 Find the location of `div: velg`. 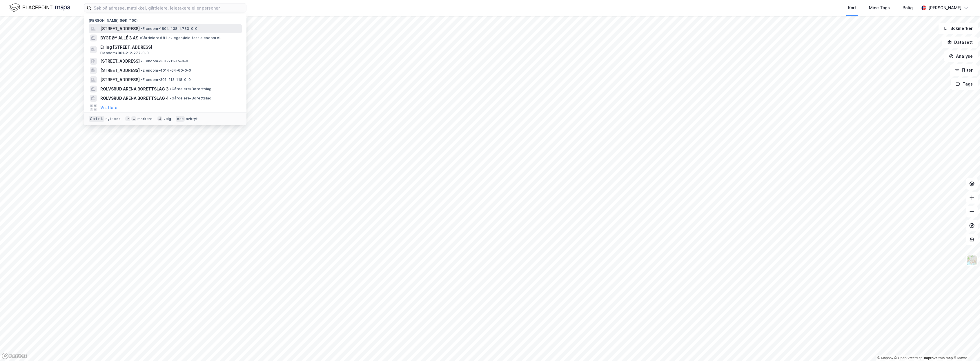

div: velg is located at coordinates (168, 119).